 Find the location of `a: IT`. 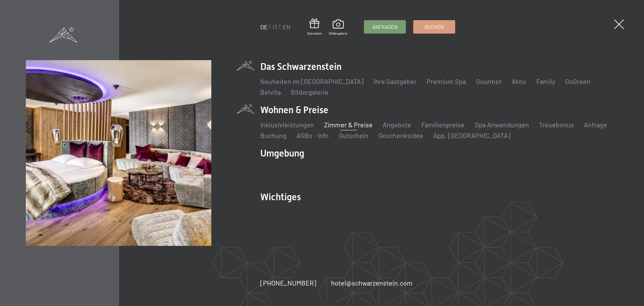

a: IT is located at coordinates (275, 26).